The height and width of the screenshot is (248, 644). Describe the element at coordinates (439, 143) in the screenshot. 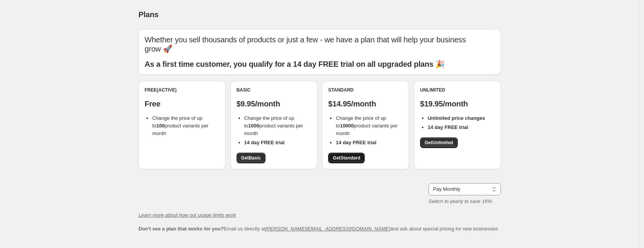

I see `a: GetUnlimited` at that location.